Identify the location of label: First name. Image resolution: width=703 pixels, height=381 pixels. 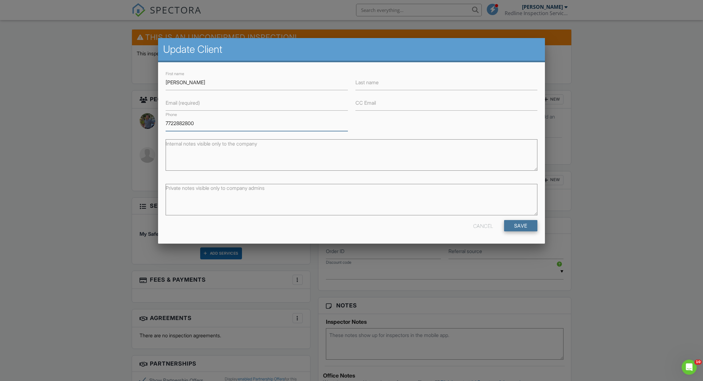
(175, 74).